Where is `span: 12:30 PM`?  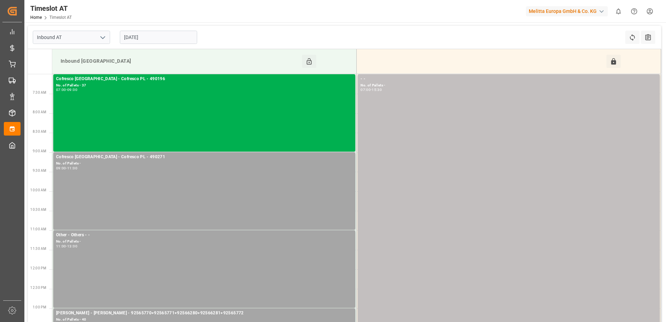 span: 12:30 PM is located at coordinates (38, 287).